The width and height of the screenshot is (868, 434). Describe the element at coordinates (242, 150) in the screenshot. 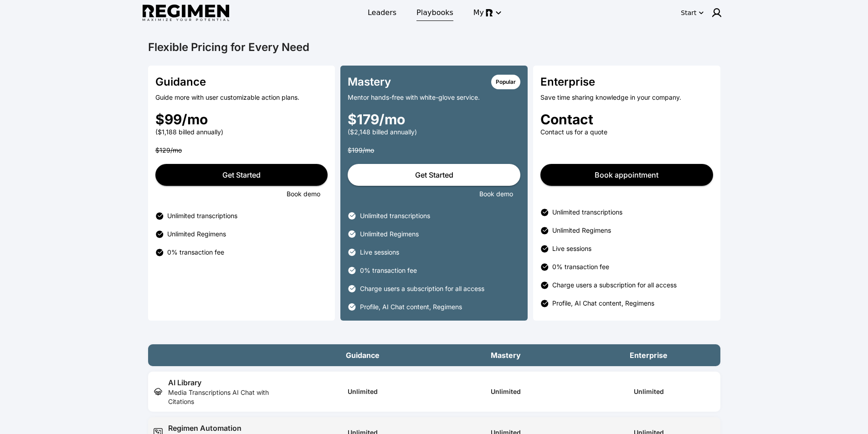

I see `div: $ 129 /mo` at that location.